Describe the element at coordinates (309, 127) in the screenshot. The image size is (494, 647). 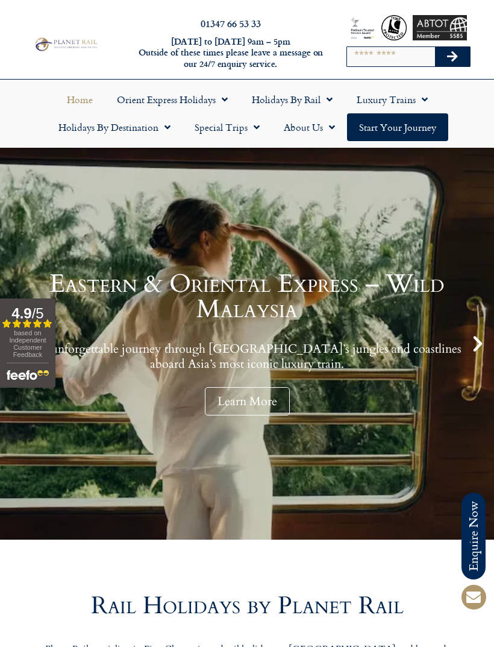
I see `a: About Us` at that location.